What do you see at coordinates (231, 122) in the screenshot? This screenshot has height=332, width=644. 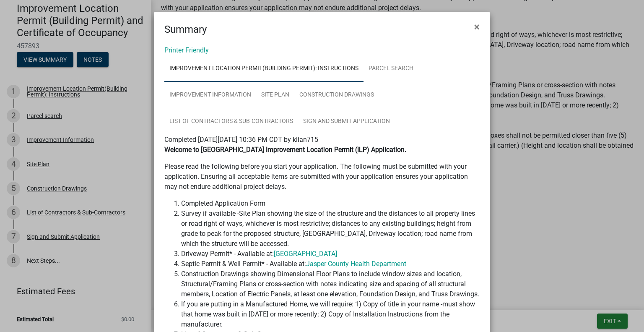 I see `a: List of Contractors & Sub-Contractors` at bounding box center [231, 122].